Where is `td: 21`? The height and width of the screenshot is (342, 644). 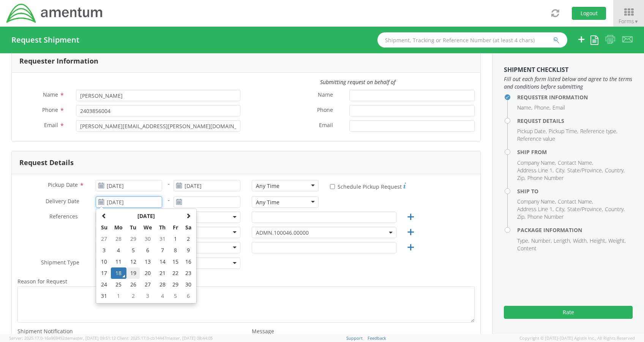
td: 21 is located at coordinates (162, 273).